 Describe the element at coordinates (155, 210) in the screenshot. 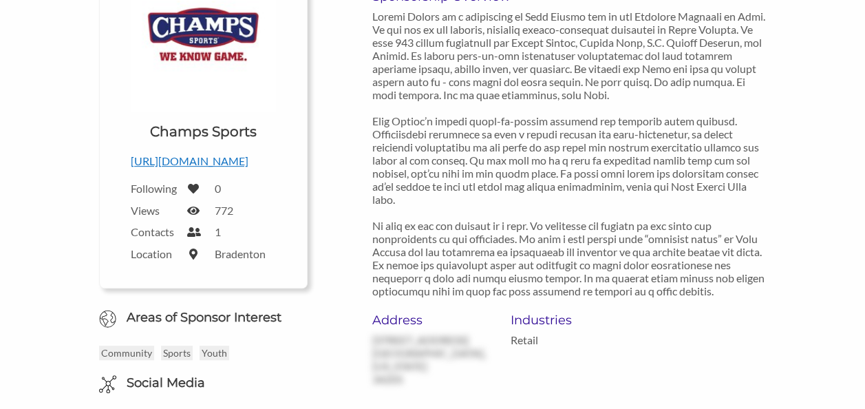

I see `label: Views` at that location.